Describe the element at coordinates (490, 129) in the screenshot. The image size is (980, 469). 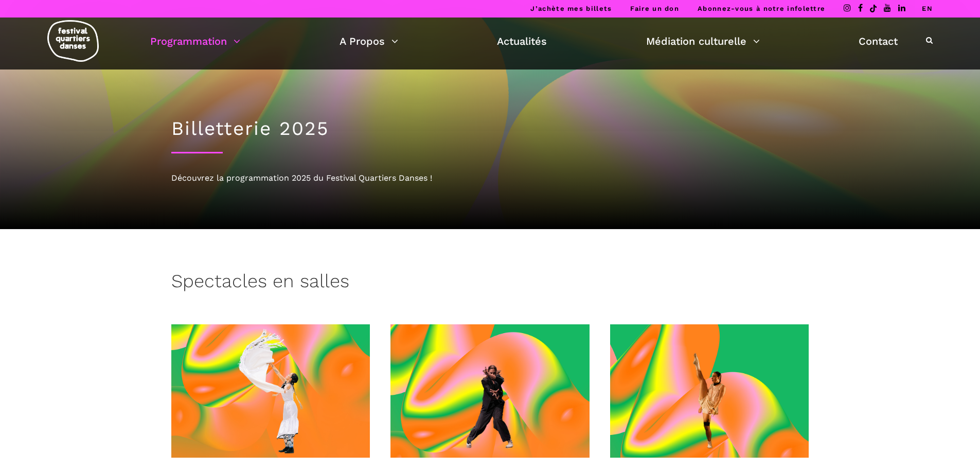
I see `h1: Billetterie 2025` at that location.